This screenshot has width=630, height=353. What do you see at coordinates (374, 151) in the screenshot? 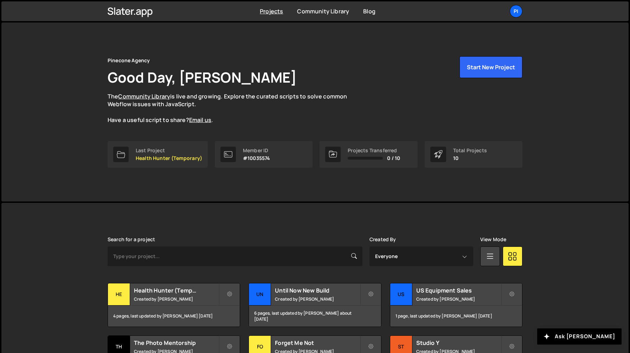
I see `div: Projects Transferred` at bounding box center [374, 151].